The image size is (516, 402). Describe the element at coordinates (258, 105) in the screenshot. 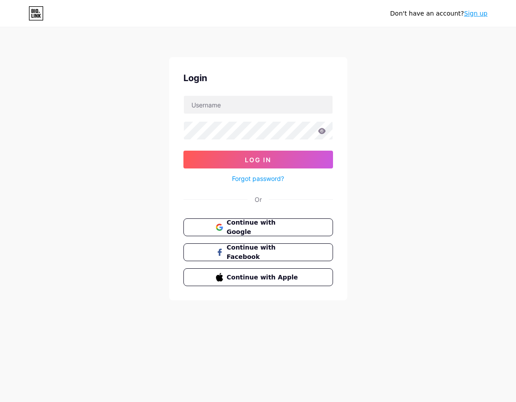

I see `input: Username` at that location.